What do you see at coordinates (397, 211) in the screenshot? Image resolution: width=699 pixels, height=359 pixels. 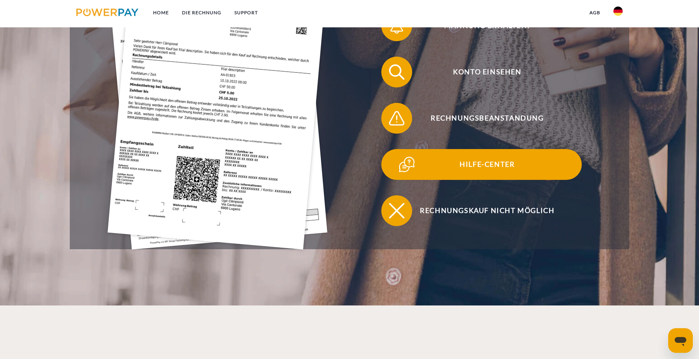 I see `img: qb_close.svg` at bounding box center [397, 211].